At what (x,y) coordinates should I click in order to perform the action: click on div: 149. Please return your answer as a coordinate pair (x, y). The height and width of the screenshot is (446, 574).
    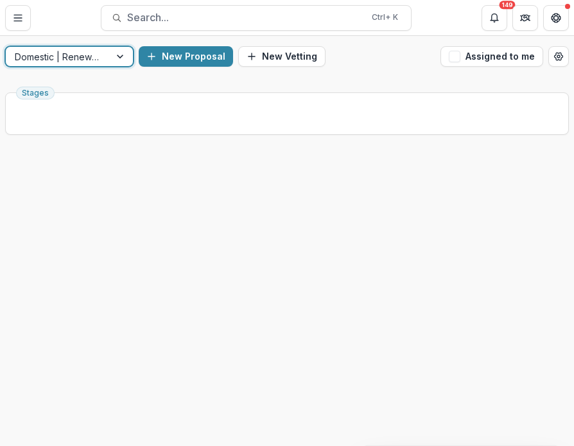
    Looking at the image, I should click on (507, 5).